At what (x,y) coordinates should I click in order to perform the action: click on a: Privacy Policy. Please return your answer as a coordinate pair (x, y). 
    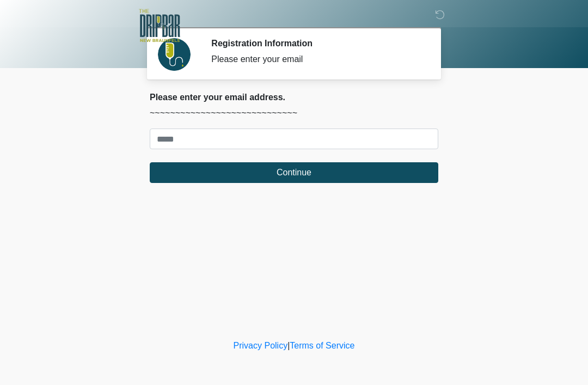
    Looking at the image, I should click on (261, 345).